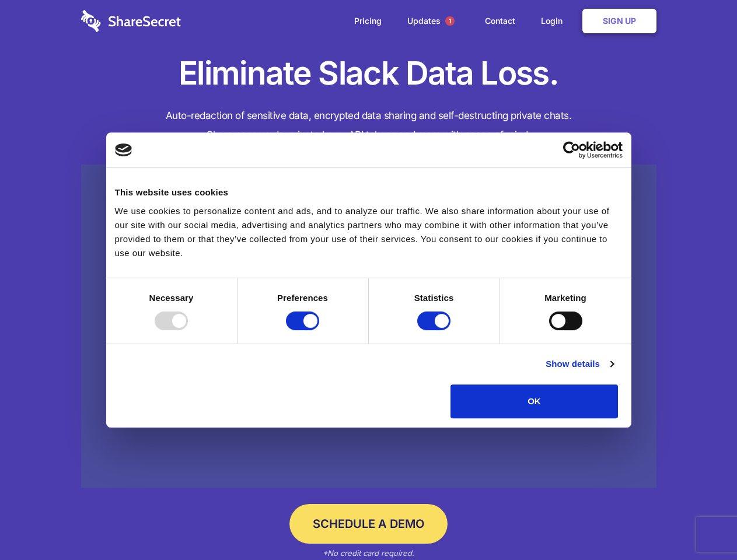 The height and width of the screenshot is (560, 737). Describe the element at coordinates (580, 364) in the screenshot. I see `a: Show details` at that location.